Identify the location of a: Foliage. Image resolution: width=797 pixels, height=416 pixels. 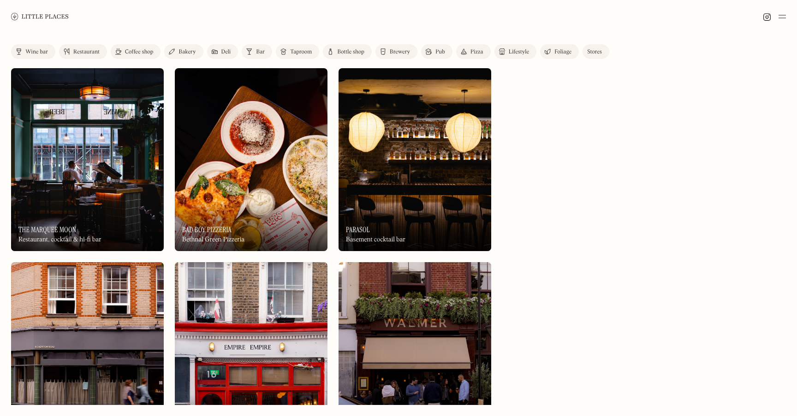
(559, 52).